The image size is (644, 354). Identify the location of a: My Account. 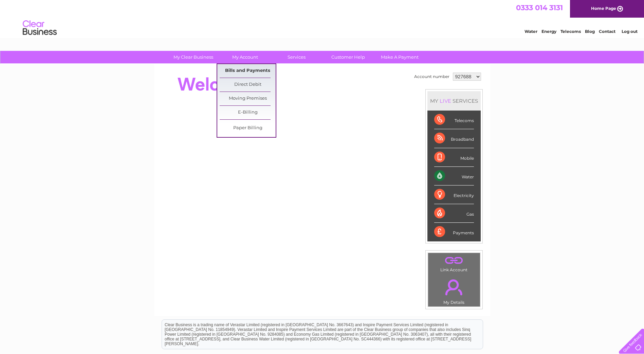
(245, 57).